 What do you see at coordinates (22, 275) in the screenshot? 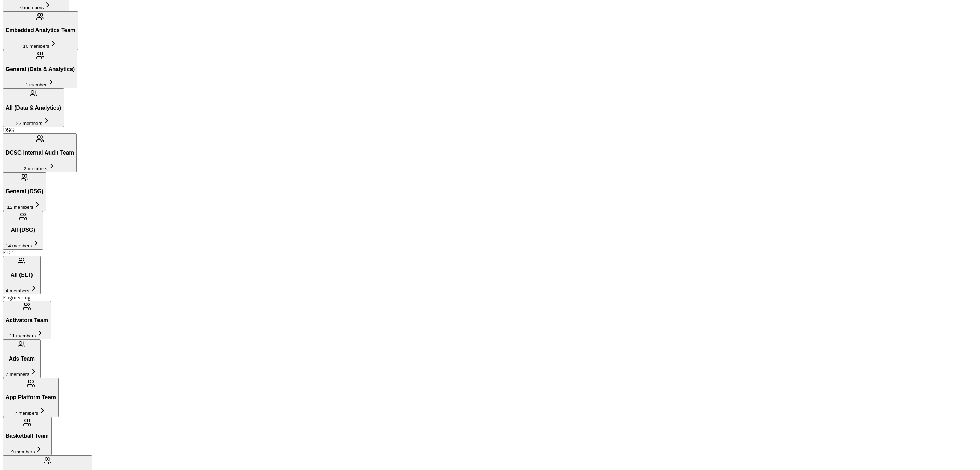
I see `button: All (ELT)4 members` at bounding box center [22, 275].